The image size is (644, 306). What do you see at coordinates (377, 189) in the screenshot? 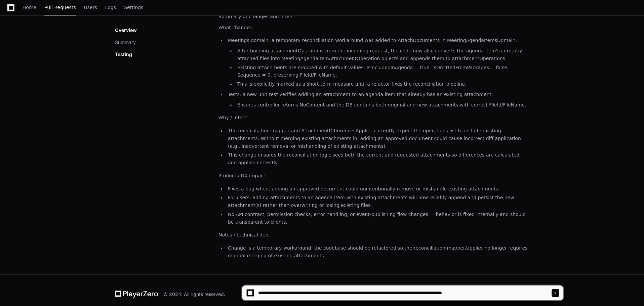
I see `li: Fixes a bug where adding an approved document could unintentionally remove or mishandle existing ...` at bounding box center [377, 189].